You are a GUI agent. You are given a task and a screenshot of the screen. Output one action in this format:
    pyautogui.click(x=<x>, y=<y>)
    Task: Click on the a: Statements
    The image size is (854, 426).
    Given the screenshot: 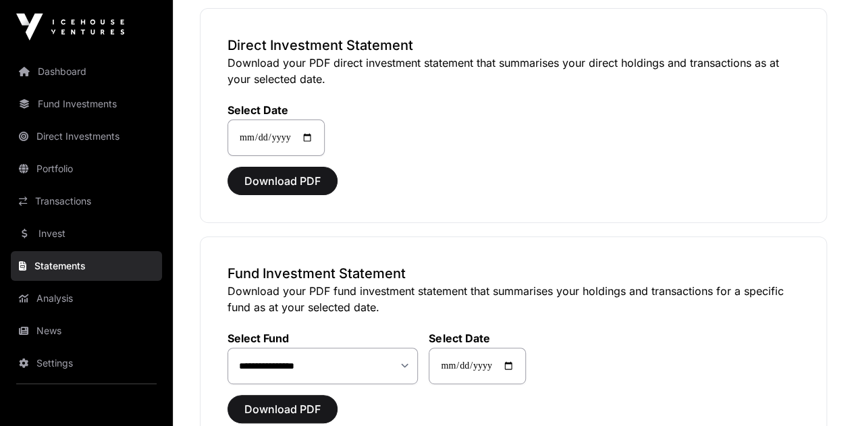 What is the action you would take?
    pyautogui.click(x=86, y=266)
    